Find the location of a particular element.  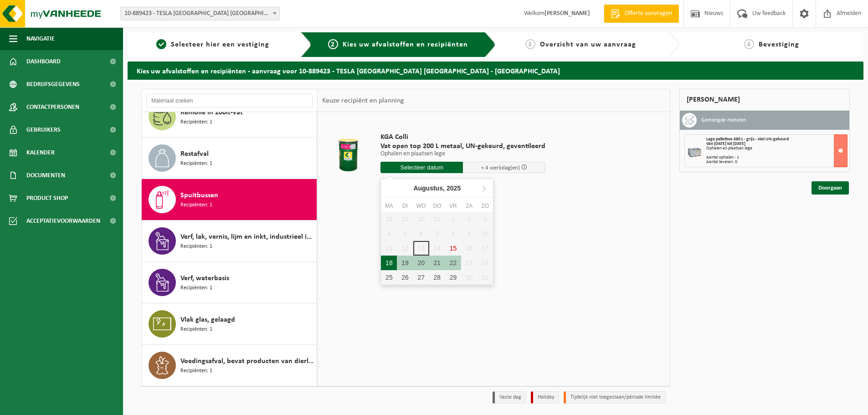

div: Aantal ophalen : 1 is located at coordinates (777, 157).